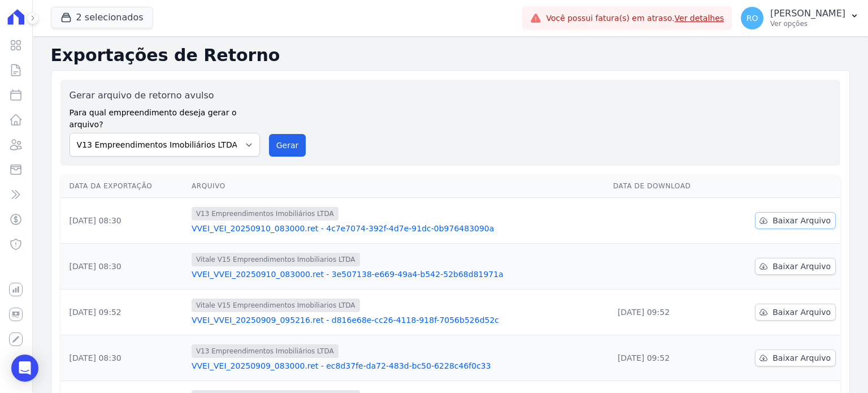  I want to click on p: Ver opções, so click(808, 24).